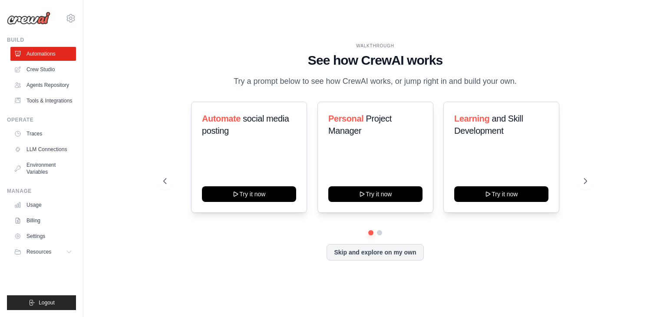 The image size is (667, 317). I want to click on p: Try a prompt below to see how CrewAI works, or jump right in and build your own., so click(375, 81).